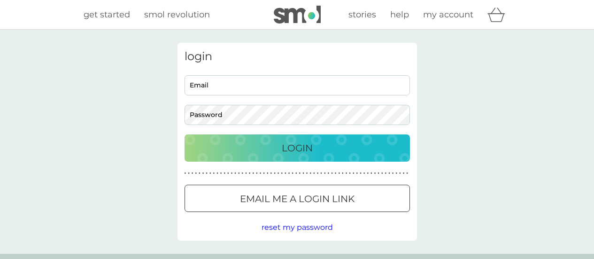 The image size is (594, 259). I want to click on span: stories, so click(362, 15).